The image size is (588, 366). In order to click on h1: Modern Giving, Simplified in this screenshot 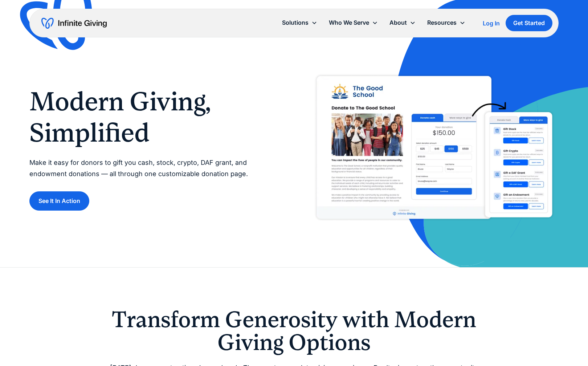, I will do `click(154, 117)`.